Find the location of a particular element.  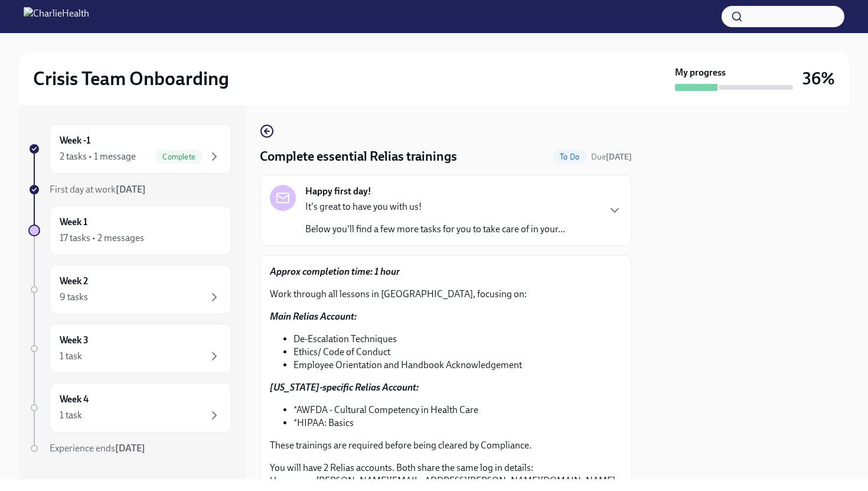

h3: 36% is located at coordinates (818, 79).